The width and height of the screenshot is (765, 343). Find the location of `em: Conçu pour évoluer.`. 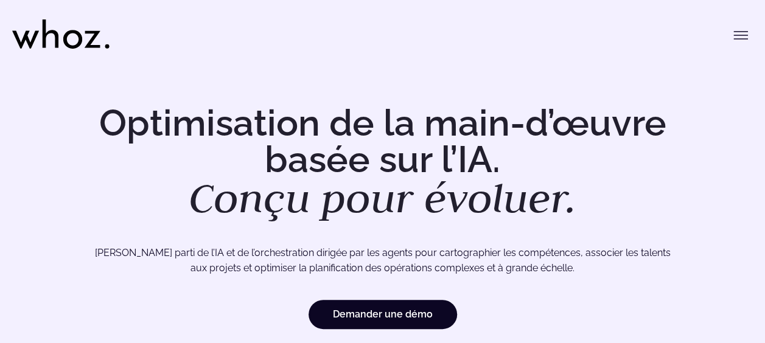

em: Conçu pour évoluer. is located at coordinates (382, 198).